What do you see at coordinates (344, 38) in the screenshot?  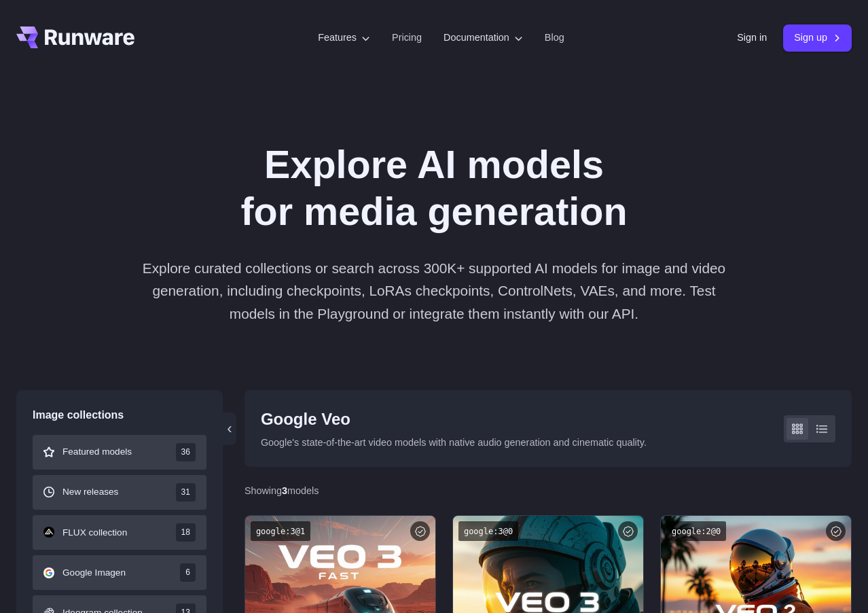 I see `label: Features` at bounding box center [344, 38].